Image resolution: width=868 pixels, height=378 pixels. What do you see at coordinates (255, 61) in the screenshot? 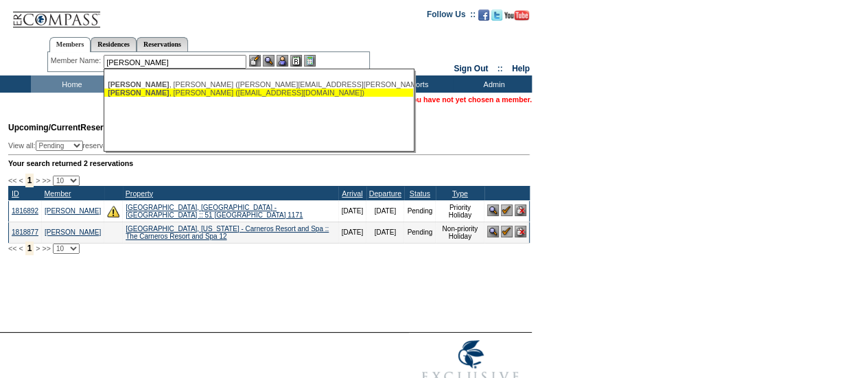
I see `img: b_edit.gif` at bounding box center [255, 61].